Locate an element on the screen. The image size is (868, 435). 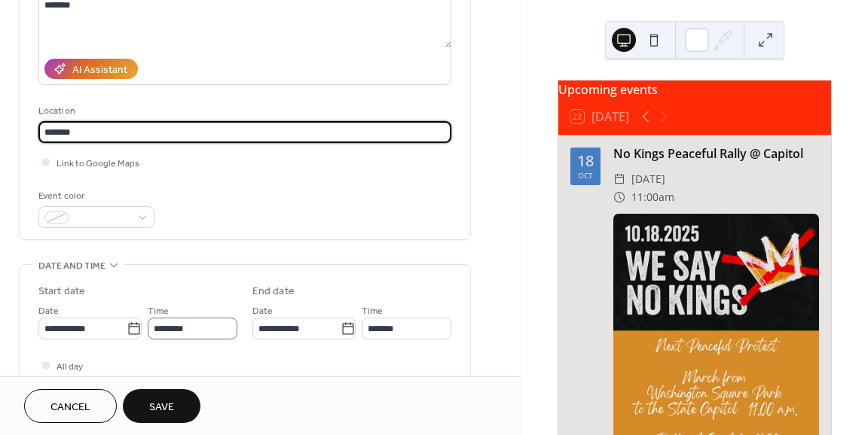
div: 18 is located at coordinates (585, 161).